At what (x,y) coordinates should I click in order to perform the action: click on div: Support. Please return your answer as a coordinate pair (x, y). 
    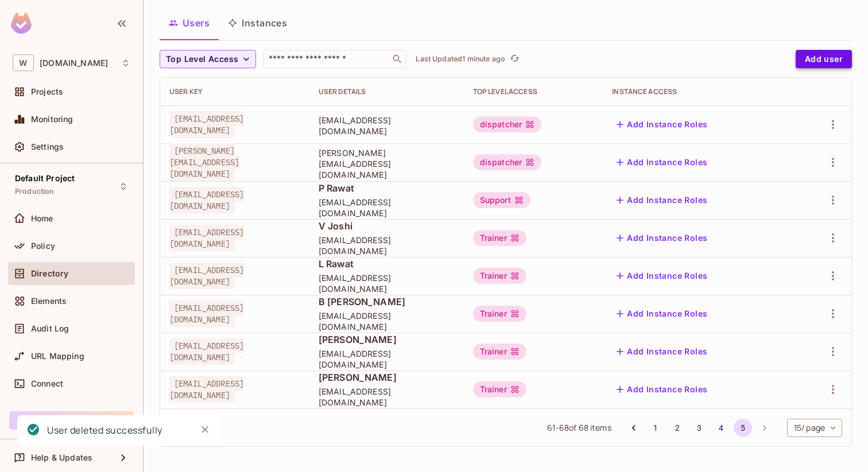
    Looking at the image, I should click on (502, 200).